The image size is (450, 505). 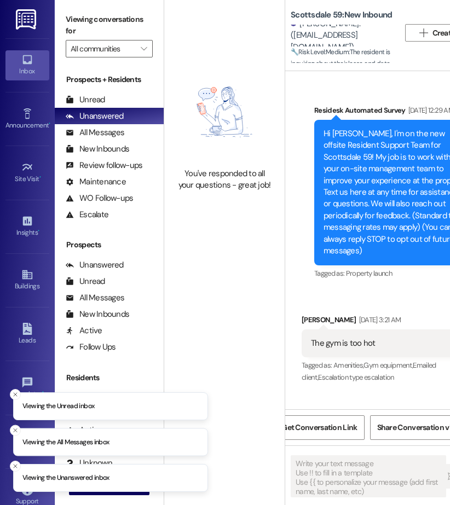 What do you see at coordinates (369, 273) in the screenshot?
I see `span: Property launch` at bounding box center [369, 273].